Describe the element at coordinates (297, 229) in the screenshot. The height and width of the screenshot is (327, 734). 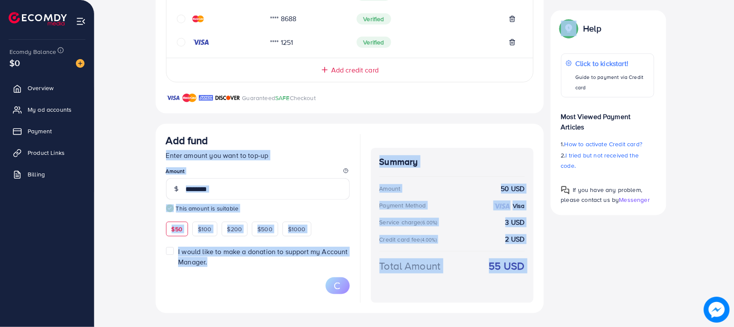
I see `span: $1000` at that location.